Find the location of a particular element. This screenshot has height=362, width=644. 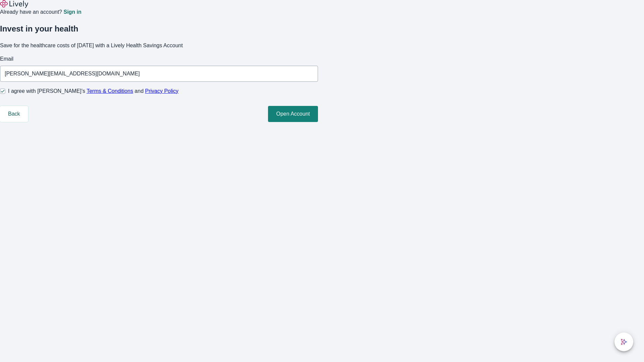

button: chat is located at coordinates (623, 342).